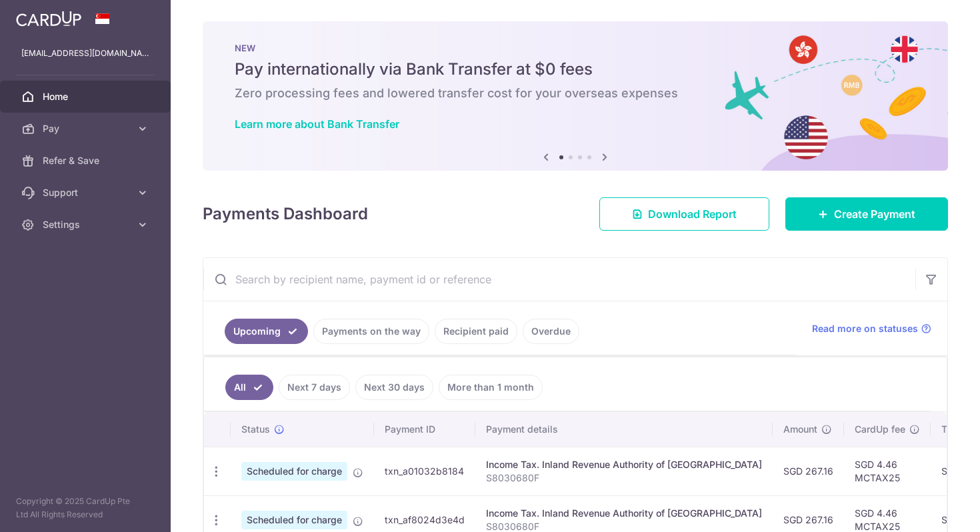  I want to click on a: Download Report, so click(685, 214).